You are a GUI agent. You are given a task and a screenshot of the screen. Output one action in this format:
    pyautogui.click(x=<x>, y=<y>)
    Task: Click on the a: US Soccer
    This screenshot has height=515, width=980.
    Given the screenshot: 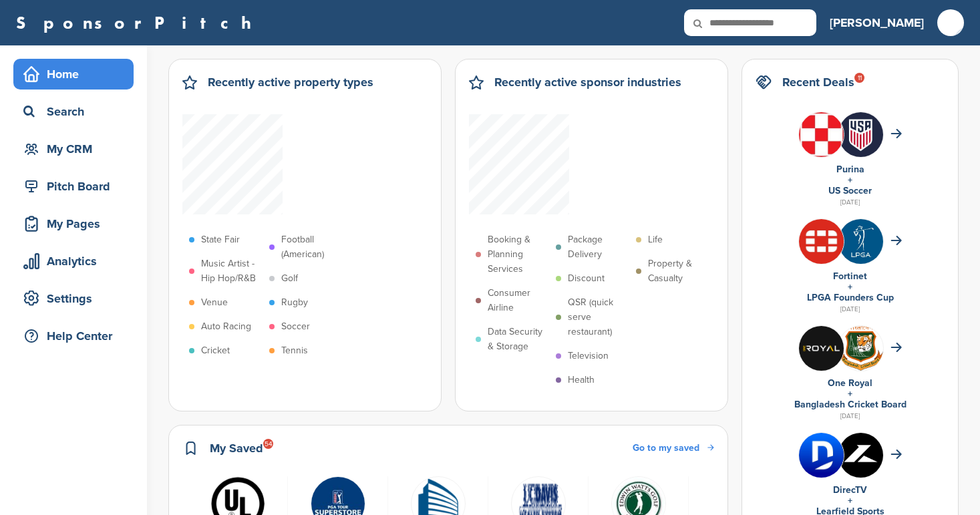 What is the action you would take?
    pyautogui.click(x=850, y=191)
    